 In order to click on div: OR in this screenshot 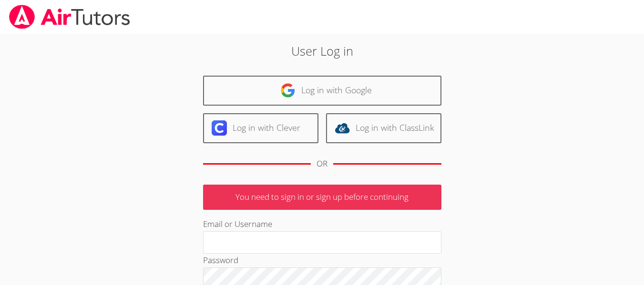, I will do `click(322, 164)`.